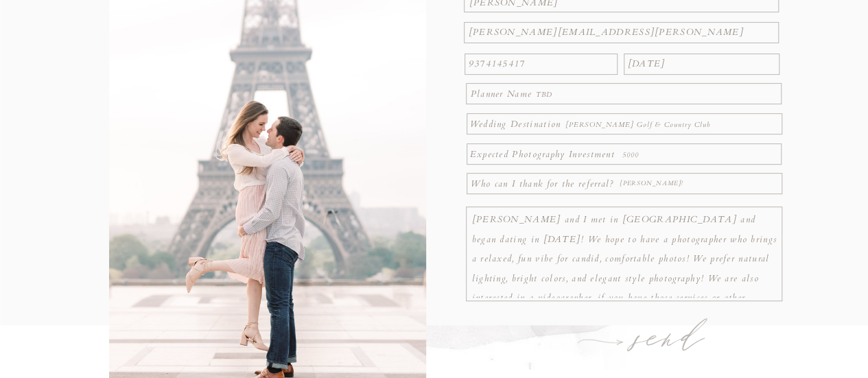  What do you see at coordinates (545, 152) in the screenshot?
I see `p: Expected Photography Investment` at bounding box center [545, 152].